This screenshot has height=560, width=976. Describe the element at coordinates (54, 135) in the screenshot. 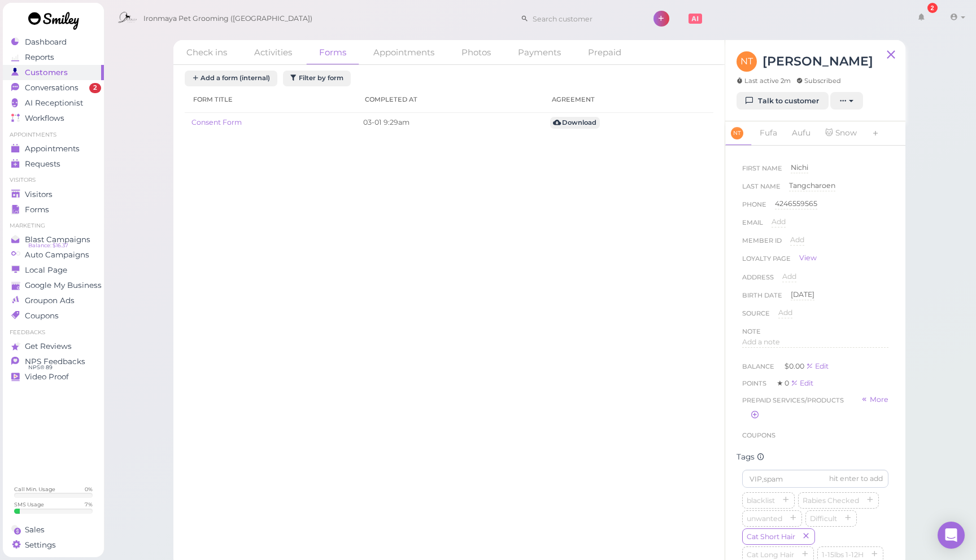

I see `li: Appointments` at that location.